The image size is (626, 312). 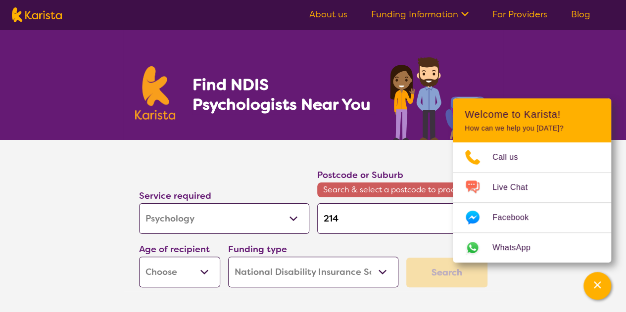 What do you see at coordinates (597, 286) in the screenshot?
I see `button: Channel Menu` at bounding box center [597, 286].